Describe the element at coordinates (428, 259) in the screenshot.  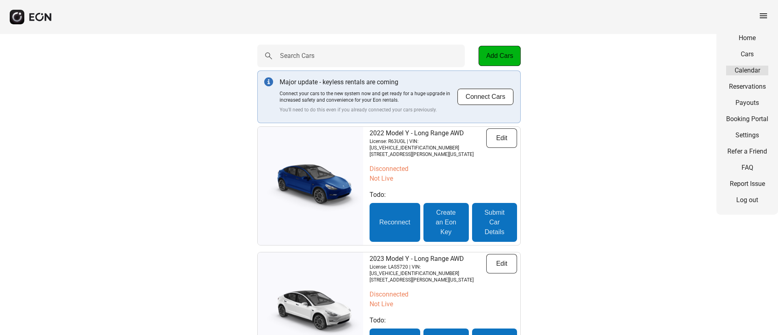
I see `p: 2023 Model Y - Long Range AWD` at that location.